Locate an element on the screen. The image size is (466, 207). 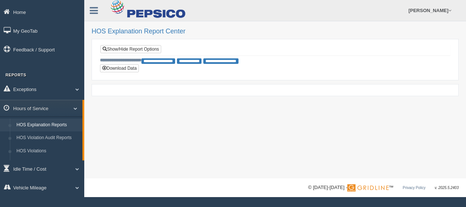
a: Show/Hide Report Options is located at coordinates (131, 49).